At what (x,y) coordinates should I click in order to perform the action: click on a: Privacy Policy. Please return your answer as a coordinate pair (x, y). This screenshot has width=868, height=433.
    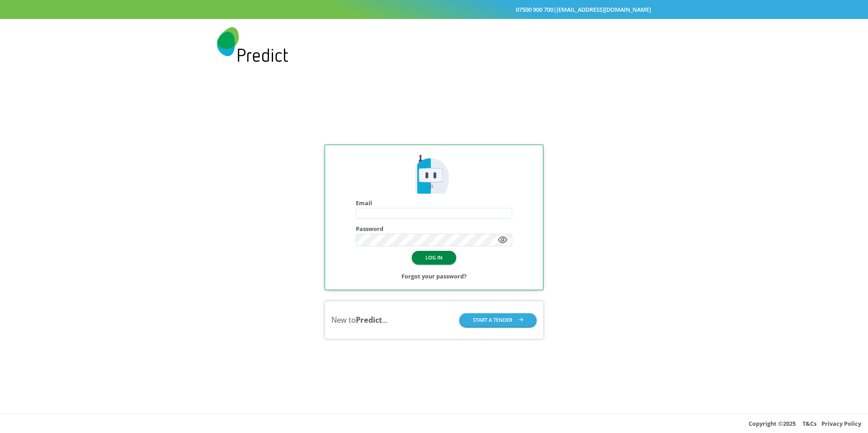
    Looking at the image, I should click on (841, 423).